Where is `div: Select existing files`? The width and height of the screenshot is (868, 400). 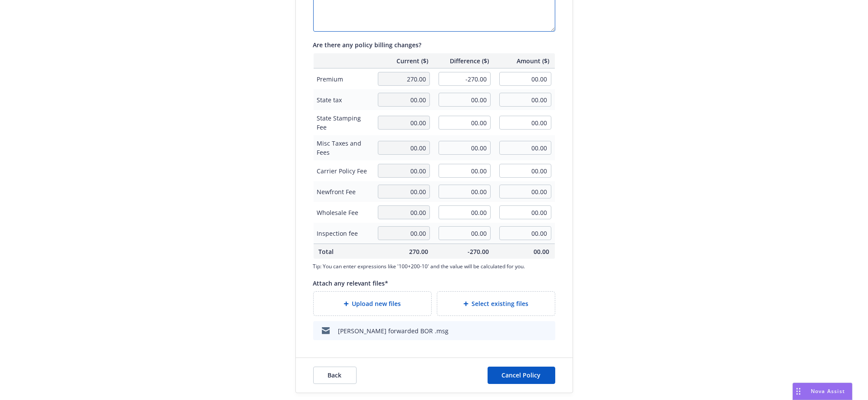 div: Select existing files is located at coordinates (496, 303).